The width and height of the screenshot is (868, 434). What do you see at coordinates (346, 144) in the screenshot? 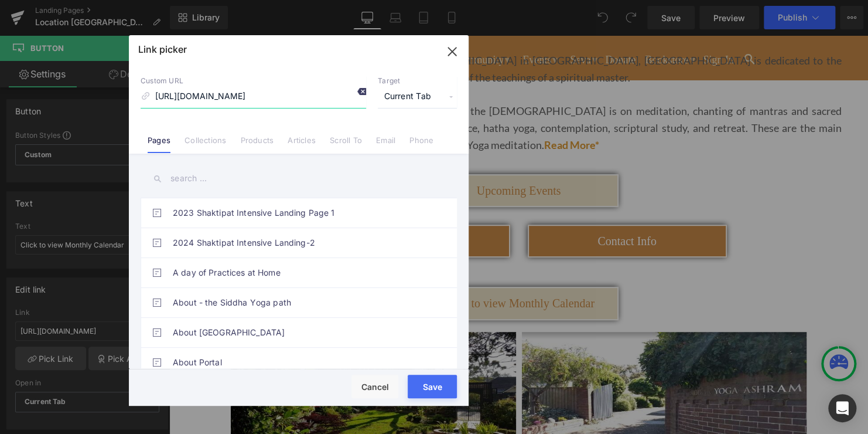
I see `a: Scroll To` at bounding box center [346, 144].